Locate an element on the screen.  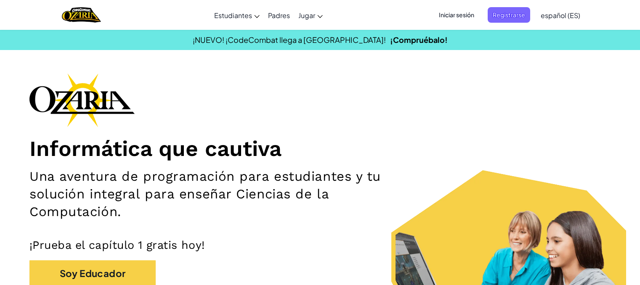
span: Iniciar sesión is located at coordinates (457, 15).